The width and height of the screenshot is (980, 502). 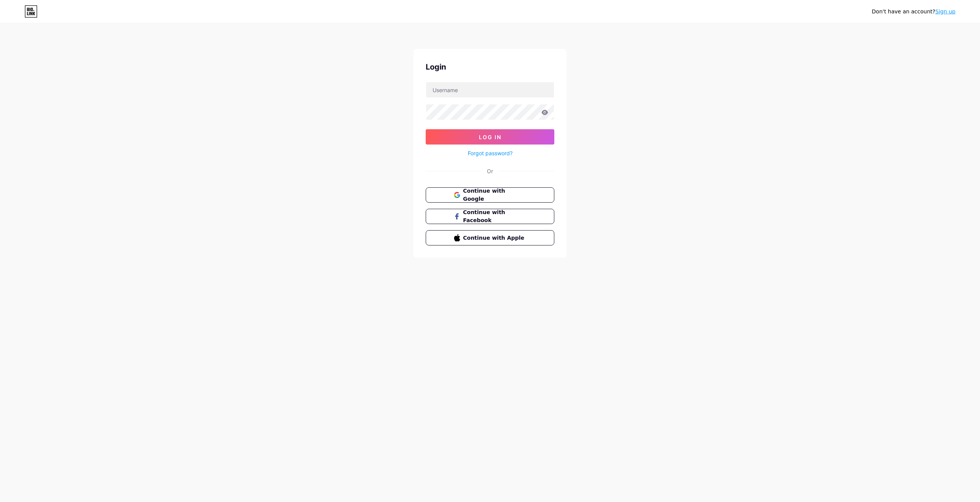 I want to click on div: Or, so click(x=490, y=171).